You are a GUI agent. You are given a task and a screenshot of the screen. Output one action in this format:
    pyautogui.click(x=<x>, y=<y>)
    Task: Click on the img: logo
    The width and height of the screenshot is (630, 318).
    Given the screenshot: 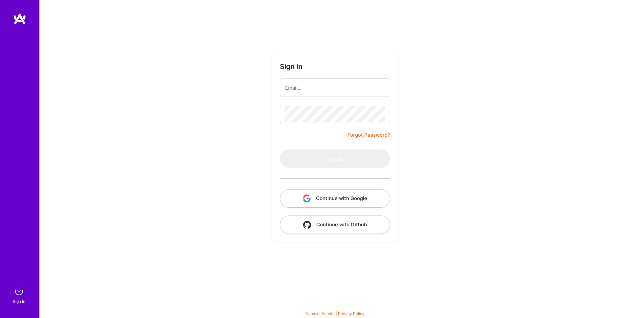 What is the action you would take?
    pyautogui.click(x=20, y=19)
    